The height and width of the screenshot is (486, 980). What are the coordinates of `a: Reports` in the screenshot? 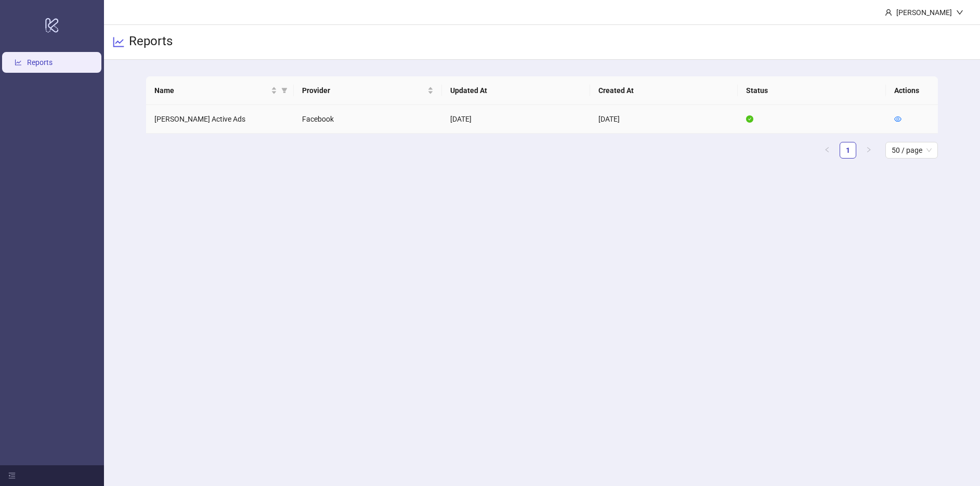 It's located at (40, 62).